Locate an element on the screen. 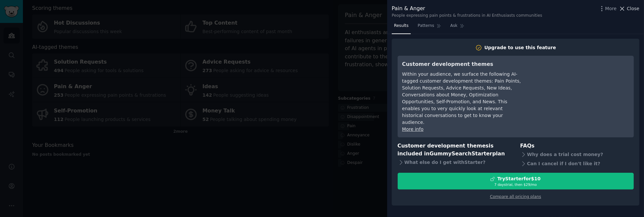 Image resolution: width=644 pixels, height=217 pixels. div: Upgrade to use this feature is located at coordinates (520, 47).